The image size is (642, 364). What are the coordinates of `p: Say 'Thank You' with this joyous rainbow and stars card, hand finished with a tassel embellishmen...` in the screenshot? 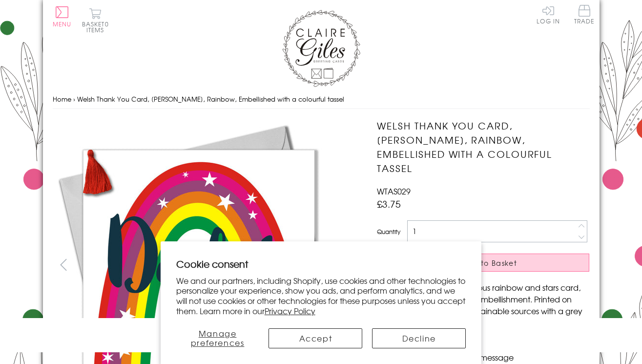 It's located at (483, 305).